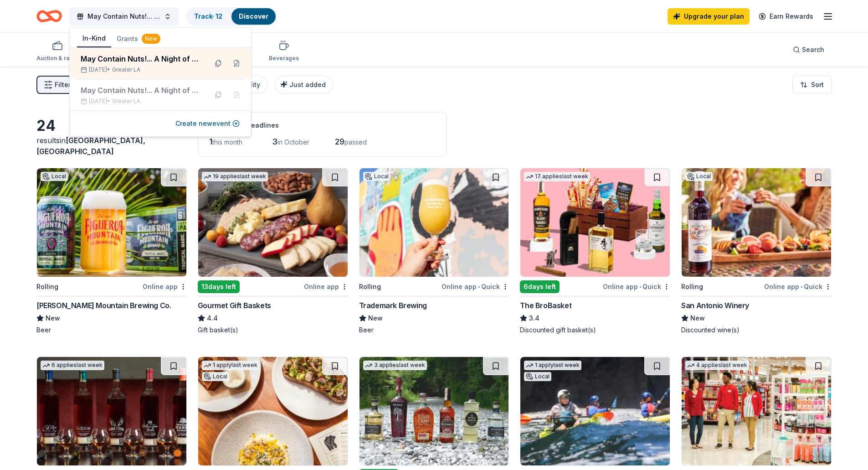  I want to click on div: Auction & raffle, so click(57, 59).